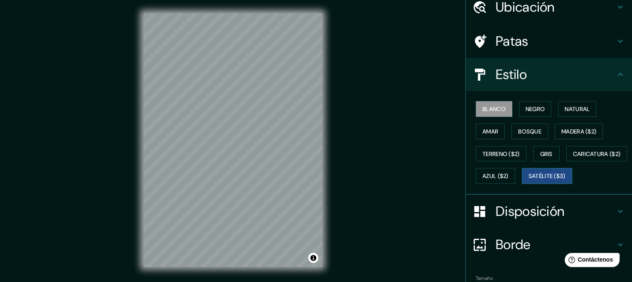  What do you see at coordinates (37, 10) in the screenshot?
I see `font: Contáctenos` at bounding box center [37, 10].